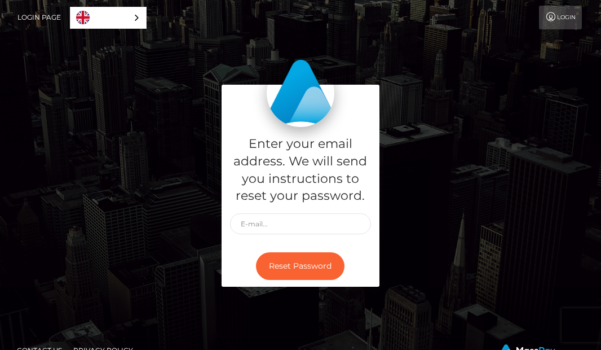 The width and height of the screenshot is (601, 350). What do you see at coordinates (39, 17) in the screenshot?
I see `a: Login Page` at bounding box center [39, 17].